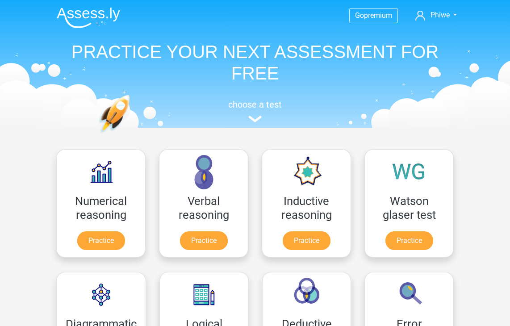 This screenshot has width=510, height=326. What do you see at coordinates (373, 15) in the screenshot?
I see `a: Gopremium` at bounding box center [373, 15].